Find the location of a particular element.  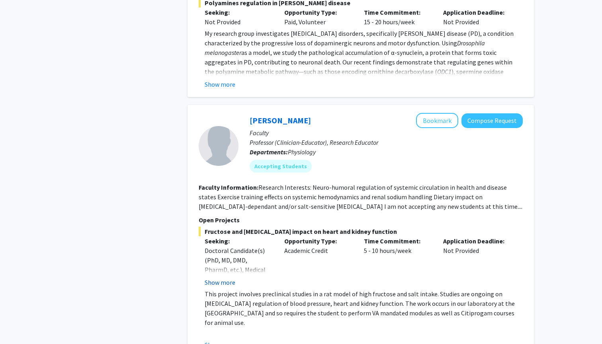

fg-read-more: Research Interests: Neuro-humoral regulation of systemic circulation in health and disease states... is located at coordinates (360, 197).